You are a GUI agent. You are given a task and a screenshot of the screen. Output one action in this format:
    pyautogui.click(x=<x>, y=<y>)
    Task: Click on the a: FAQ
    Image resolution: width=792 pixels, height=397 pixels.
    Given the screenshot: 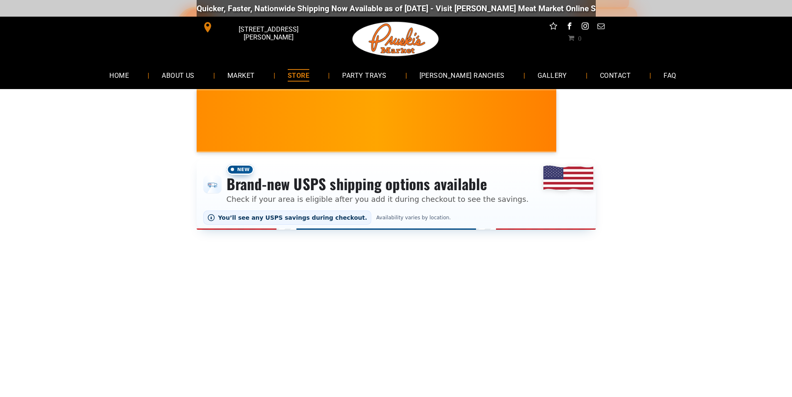 What is the action you would take?
    pyautogui.click(x=670, y=75)
    